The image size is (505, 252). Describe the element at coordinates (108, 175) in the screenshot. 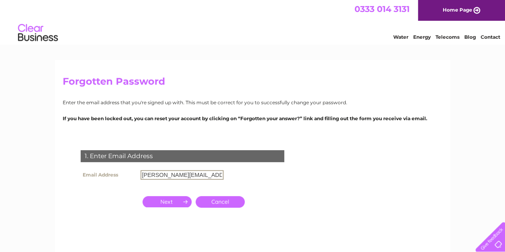

I see `th: Email Address` at that location.